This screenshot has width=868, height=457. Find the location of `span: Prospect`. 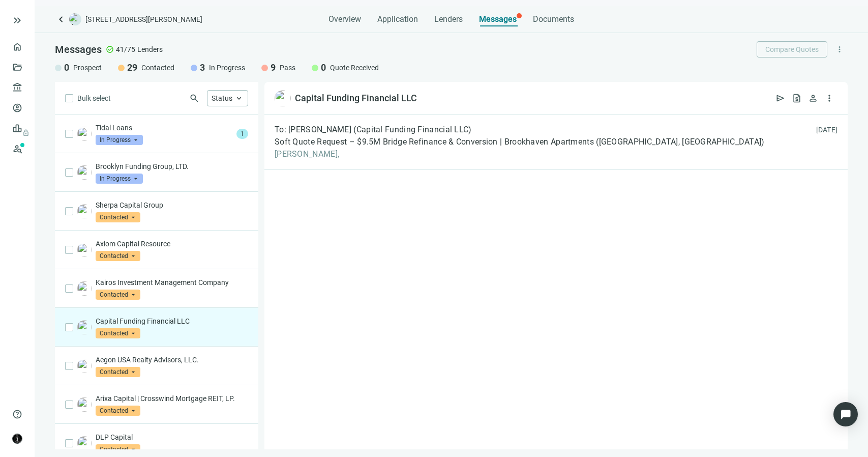

span: Prospect is located at coordinates (87, 68).